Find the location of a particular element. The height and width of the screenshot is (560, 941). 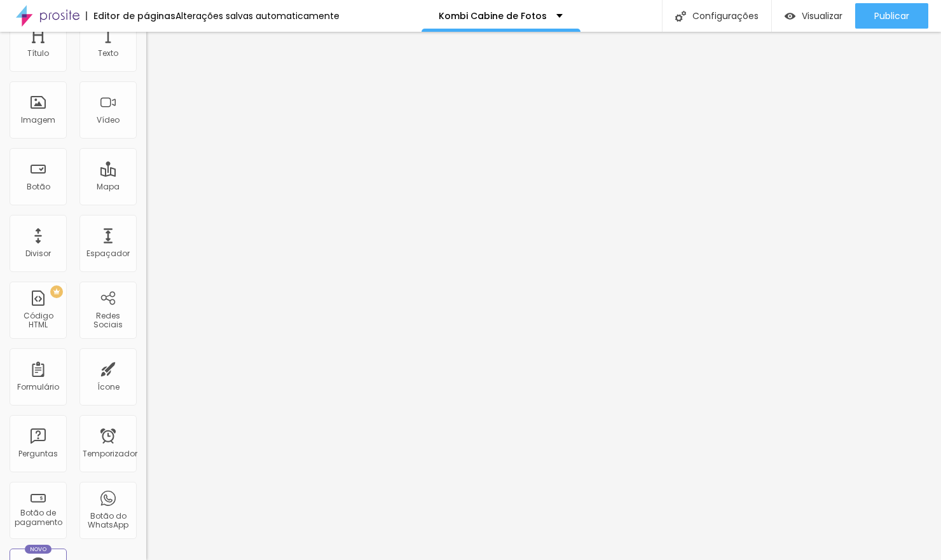

font: Espaçador is located at coordinates (109, 254).